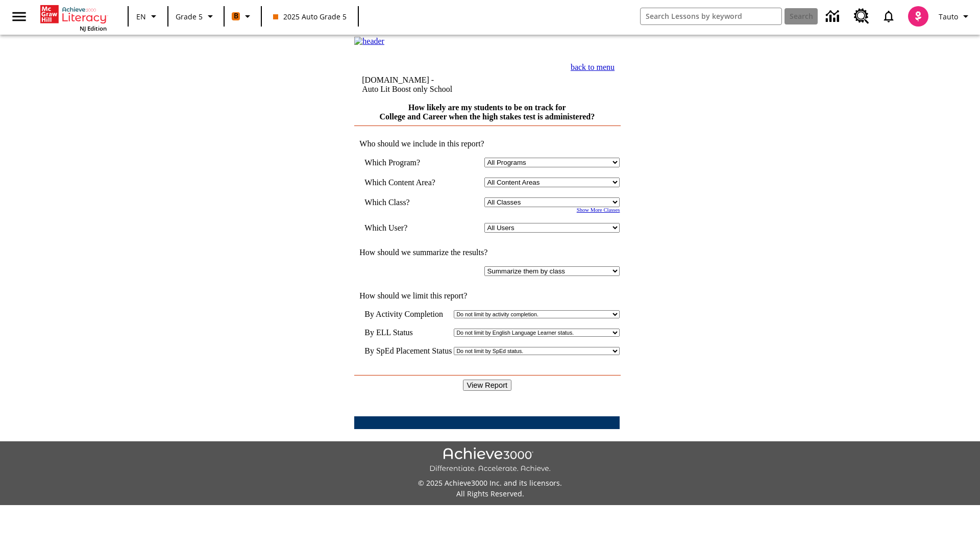  What do you see at coordinates (148, 16) in the screenshot?
I see `button: Language: EN, Select a language` at bounding box center [148, 16].